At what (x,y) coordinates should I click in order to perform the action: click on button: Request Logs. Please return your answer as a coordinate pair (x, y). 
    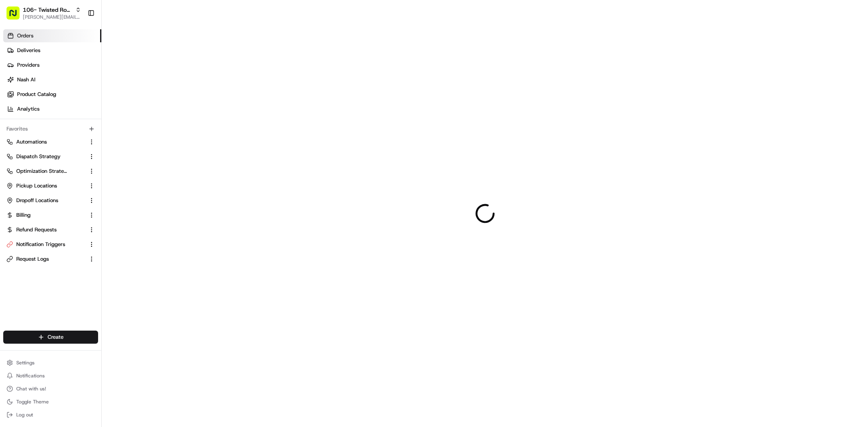
    Looking at the image, I should click on (51, 259).